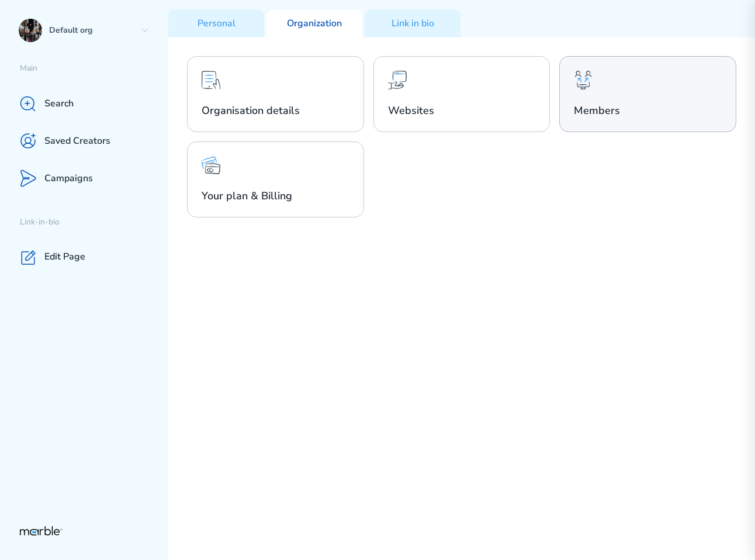  Describe the element at coordinates (78, 140) in the screenshot. I see `p: Saved Creators` at that location.